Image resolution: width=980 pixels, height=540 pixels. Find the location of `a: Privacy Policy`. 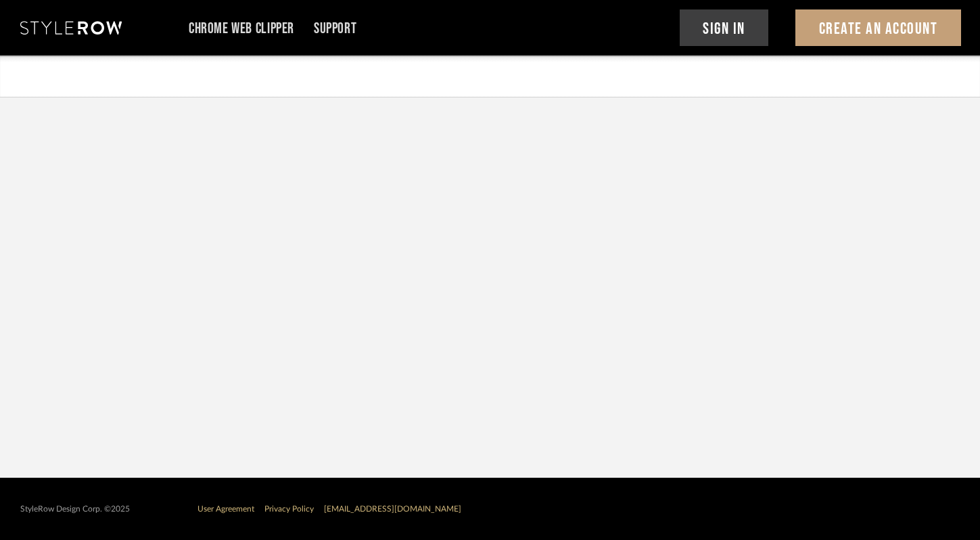

a: Privacy Policy is located at coordinates (289, 509).